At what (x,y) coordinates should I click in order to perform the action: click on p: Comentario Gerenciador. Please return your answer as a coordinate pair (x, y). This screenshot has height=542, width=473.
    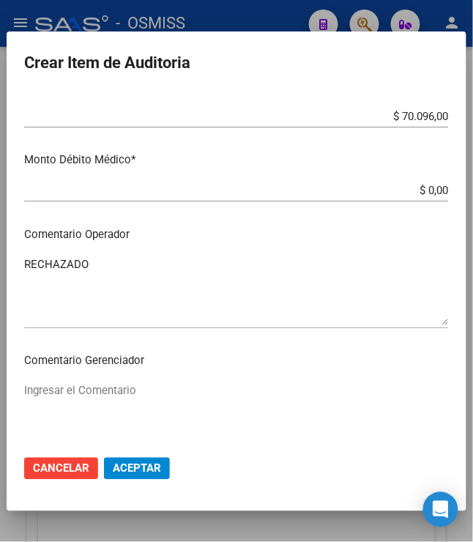
    Looking at the image, I should click on (237, 361).